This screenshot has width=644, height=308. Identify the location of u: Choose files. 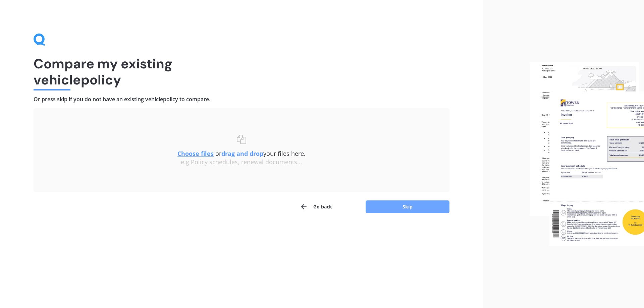
(196, 154).